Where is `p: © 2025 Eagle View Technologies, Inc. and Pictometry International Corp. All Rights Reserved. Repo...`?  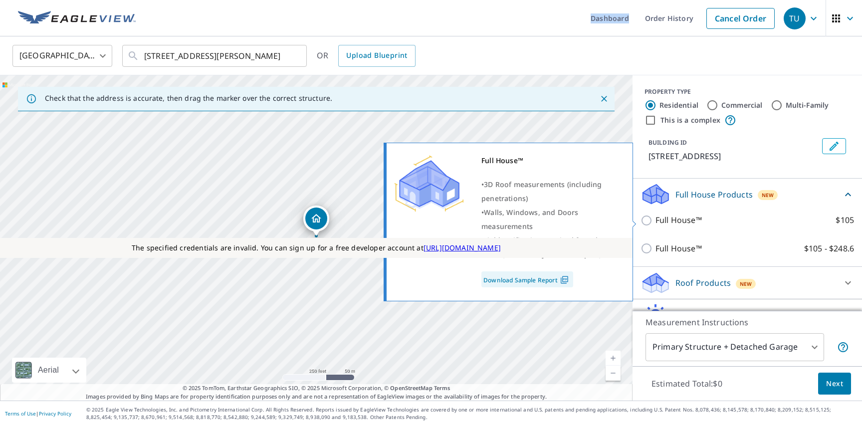
p: © 2025 Eagle View Technologies, Inc. and Pictometry International Corp. All Rights Reserved. Repo... is located at coordinates (471, 414).